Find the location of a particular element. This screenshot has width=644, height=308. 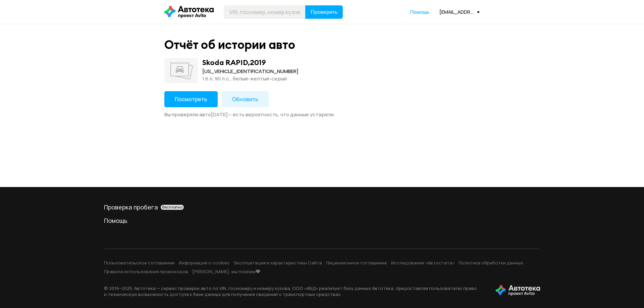

a: Пользовательское соглашение is located at coordinates (139, 263).